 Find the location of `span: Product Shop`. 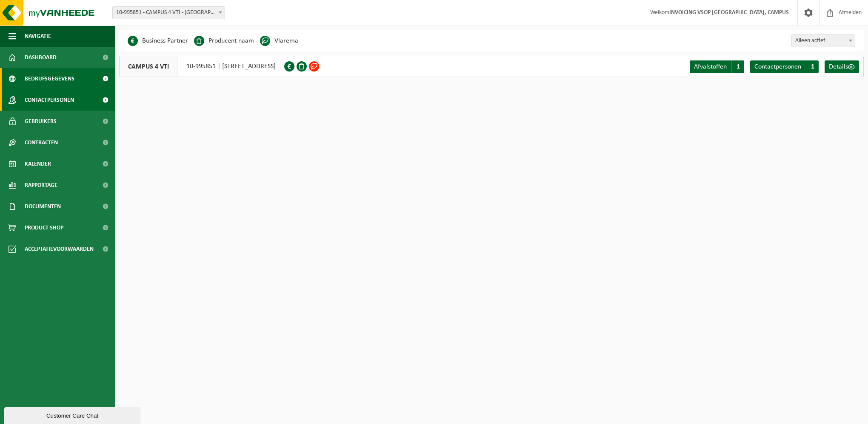

span: Product Shop is located at coordinates (44, 228).